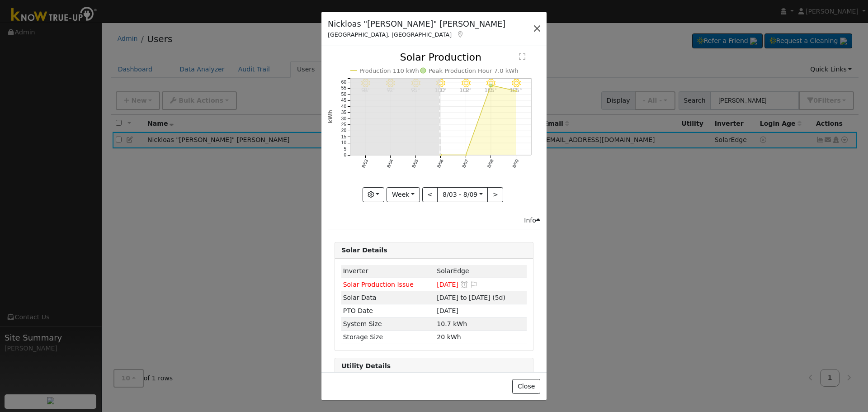  I want to click on text: 20, so click(344, 130).